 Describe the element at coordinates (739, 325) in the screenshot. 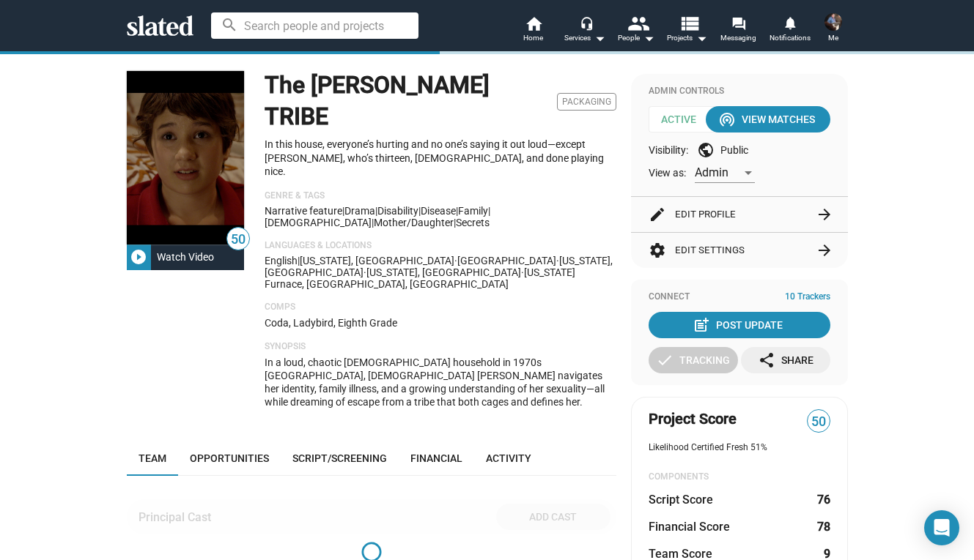

I see `button: Post Update` at that location.